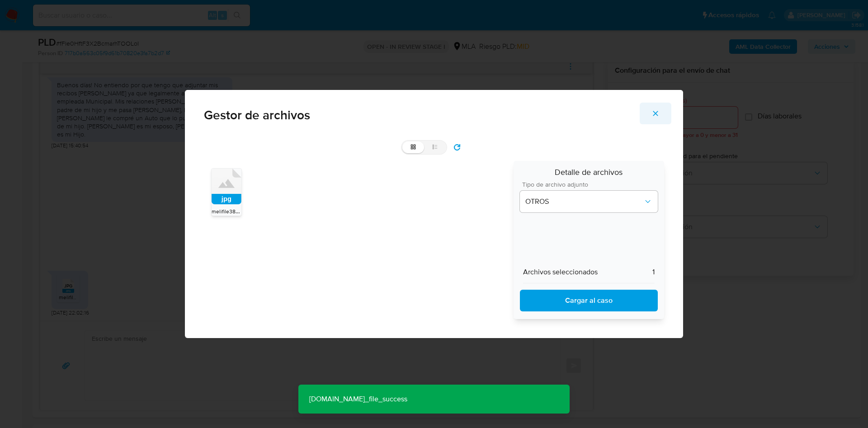 The image size is (868, 428). What do you see at coordinates (226, 192) in the screenshot?
I see `div: jpgmelifile3811447119454822299.jpg` at bounding box center [226, 192].